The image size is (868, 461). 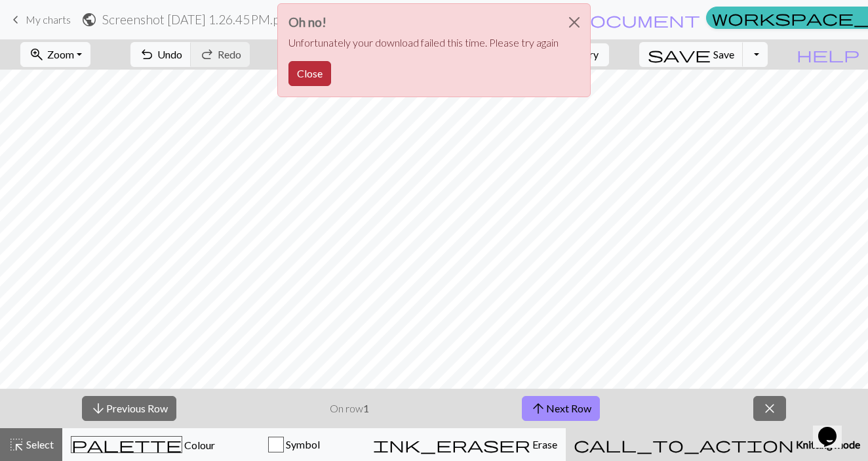 I want to click on button: Knitting mode, so click(x=717, y=444).